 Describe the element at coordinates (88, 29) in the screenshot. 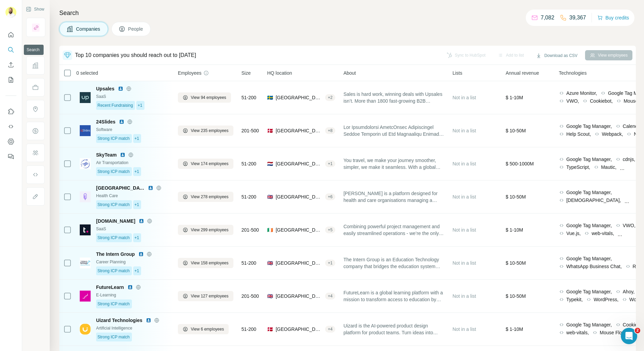

I see `span: Companies` at that location.